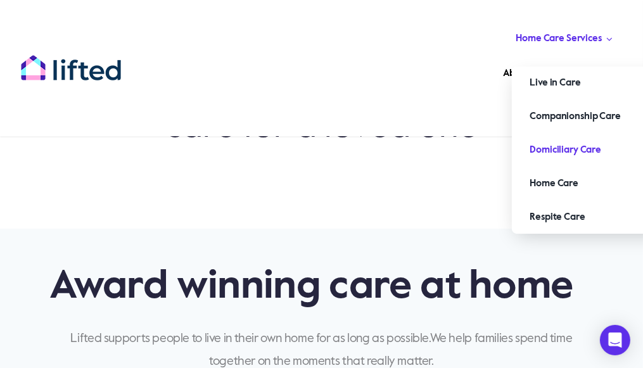 The height and width of the screenshot is (368, 643). I want to click on span: Live in Care, so click(555, 83).